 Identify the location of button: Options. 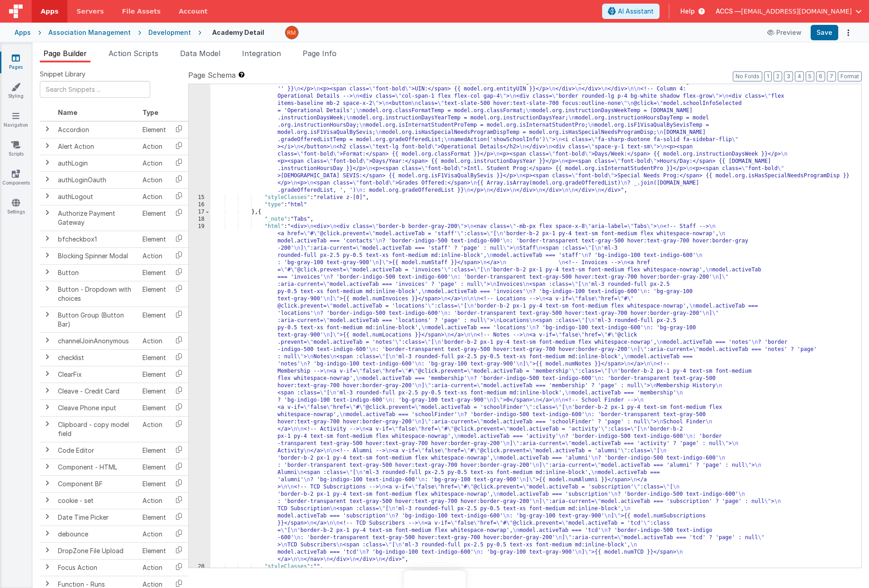
(848, 33).